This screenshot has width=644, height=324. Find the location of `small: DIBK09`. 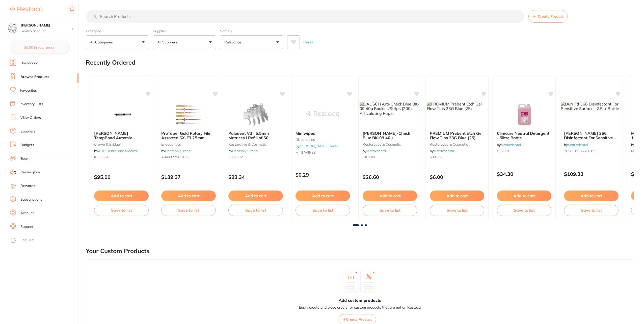

small: DIBK09 is located at coordinates (390, 157).